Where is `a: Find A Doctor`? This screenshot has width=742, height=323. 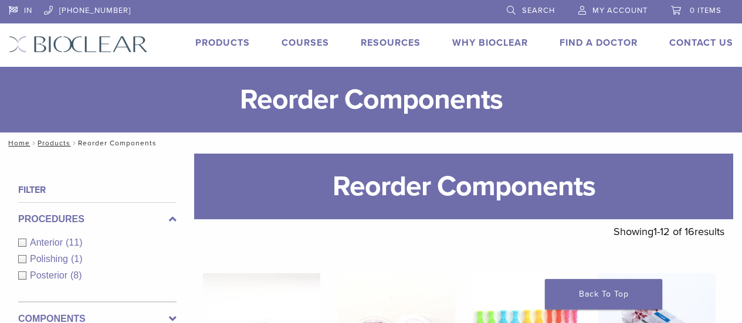 a: Find A Doctor is located at coordinates (598, 43).